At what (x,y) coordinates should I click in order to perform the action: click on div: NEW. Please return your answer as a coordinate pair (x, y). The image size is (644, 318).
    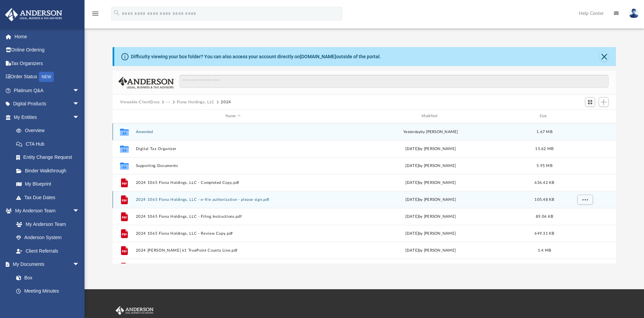
    Looking at the image, I should click on (46, 77).